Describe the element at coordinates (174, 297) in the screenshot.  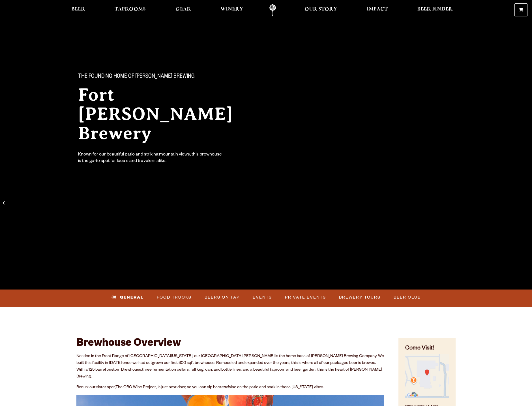
I see `a: Food Trucks` at that location.